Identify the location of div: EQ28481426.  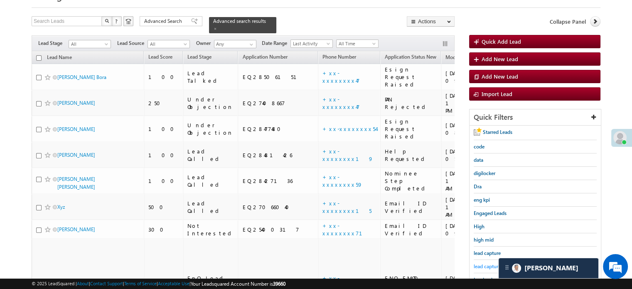
(278, 155).